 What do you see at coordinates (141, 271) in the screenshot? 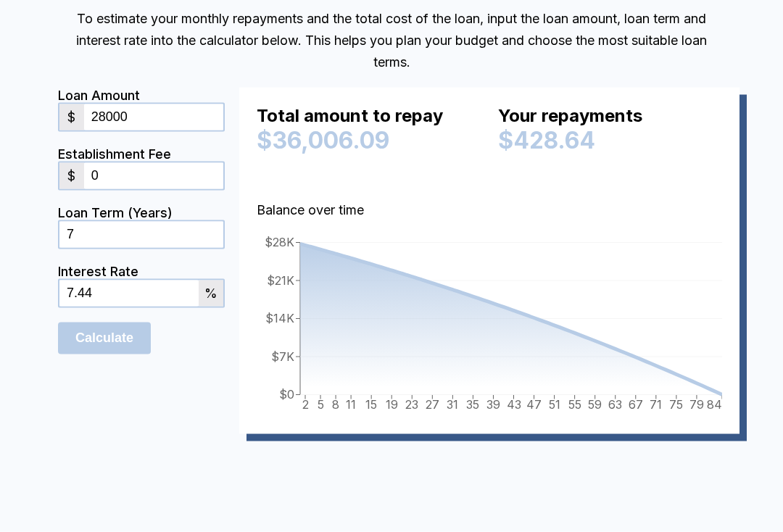
I see `div: Interest Rate` at bounding box center [141, 271].